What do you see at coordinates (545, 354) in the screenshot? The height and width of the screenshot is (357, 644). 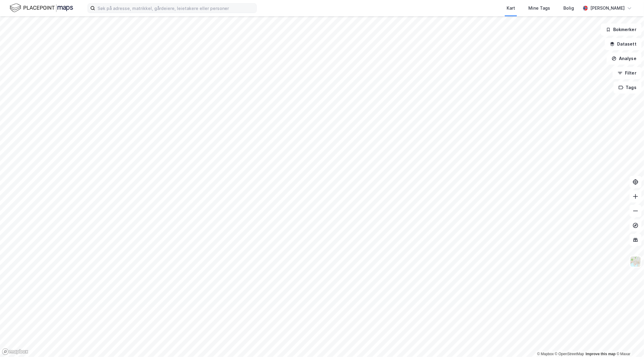 I see `a: Mapbox` at bounding box center [545, 354].